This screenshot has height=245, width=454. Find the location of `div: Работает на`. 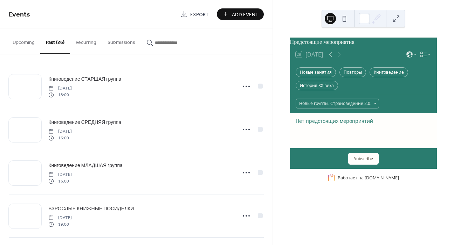

div: Работает на is located at coordinates (368, 177).